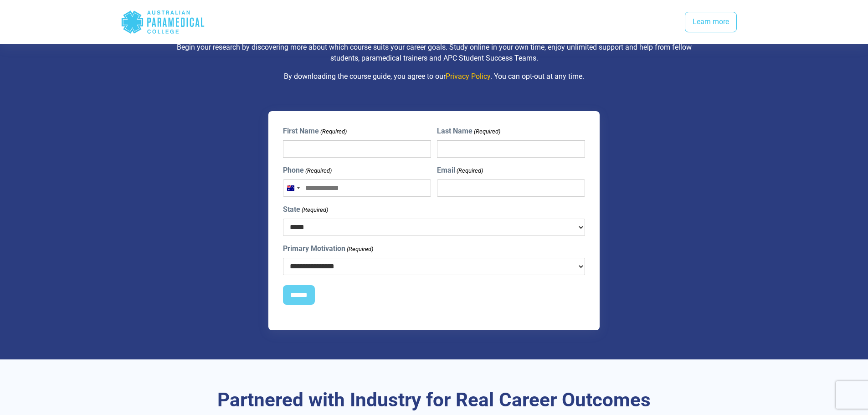 The image size is (868, 415). Describe the element at coordinates (434, 76) in the screenshot. I see `p: By downloading the course guide, you agree to our . You can opt-out at any time.` at that location.